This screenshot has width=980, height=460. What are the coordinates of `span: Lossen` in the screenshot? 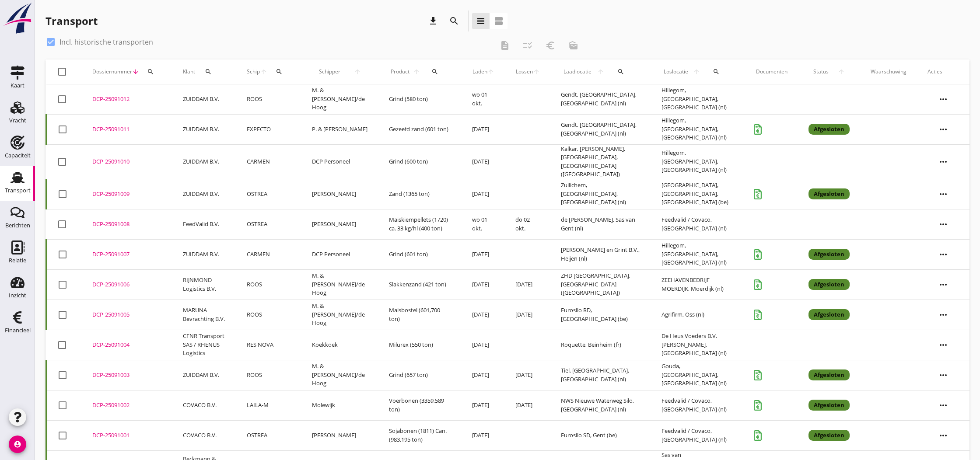 It's located at (524, 72).